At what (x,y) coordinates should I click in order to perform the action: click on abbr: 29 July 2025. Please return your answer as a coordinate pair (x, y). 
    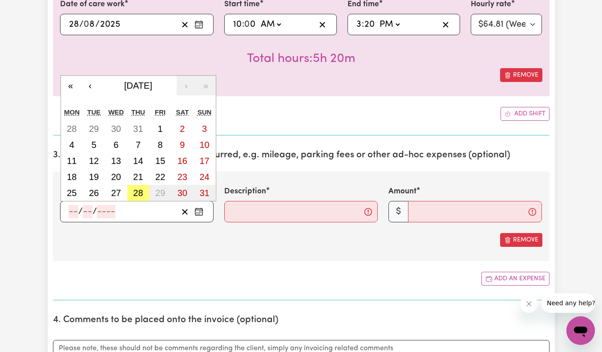
    Looking at the image, I should click on (94, 129).